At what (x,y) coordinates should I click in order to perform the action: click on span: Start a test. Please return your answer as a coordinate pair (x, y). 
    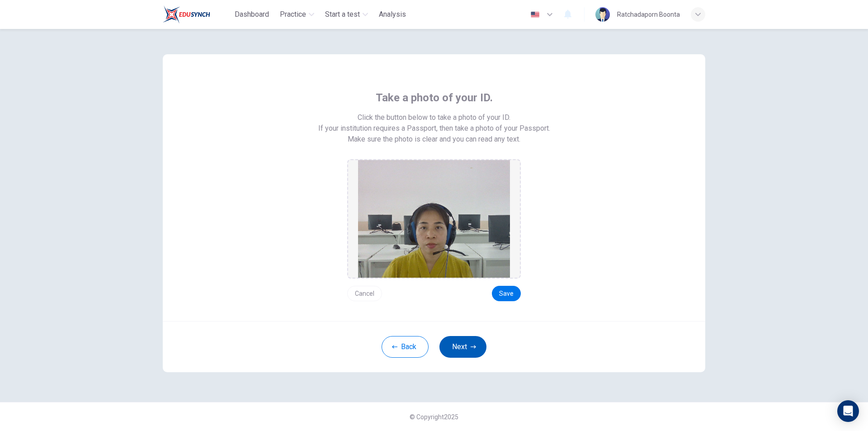
    Looking at the image, I should click on (342, 14).